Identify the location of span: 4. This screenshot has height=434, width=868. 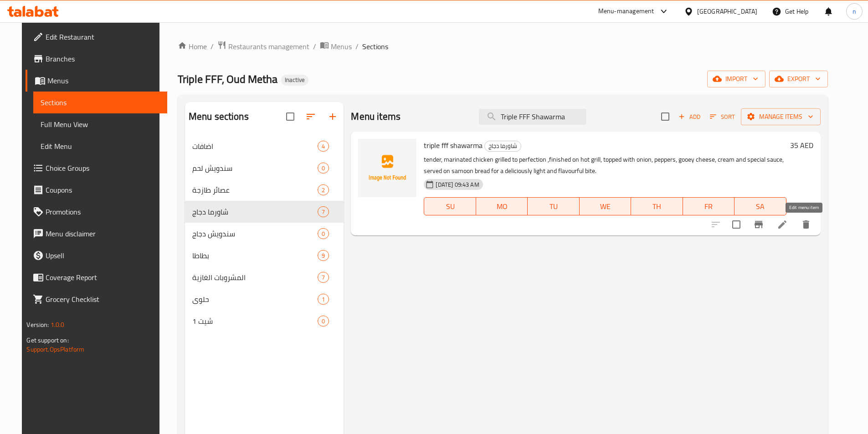
(323, 146).